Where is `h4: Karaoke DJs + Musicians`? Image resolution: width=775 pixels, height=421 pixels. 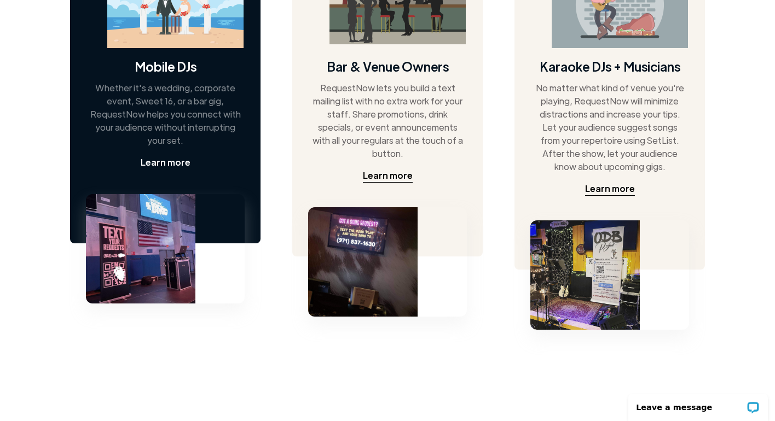 h4: Karaoke DJs + Musicians is located at coordinates (610, 66).